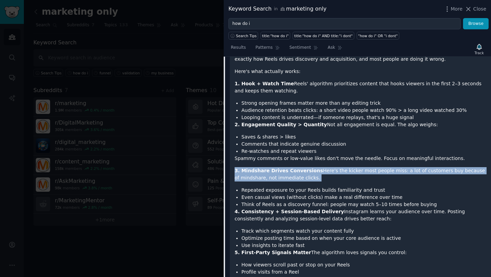  I want to click on a: Ask, so click(335, 49).